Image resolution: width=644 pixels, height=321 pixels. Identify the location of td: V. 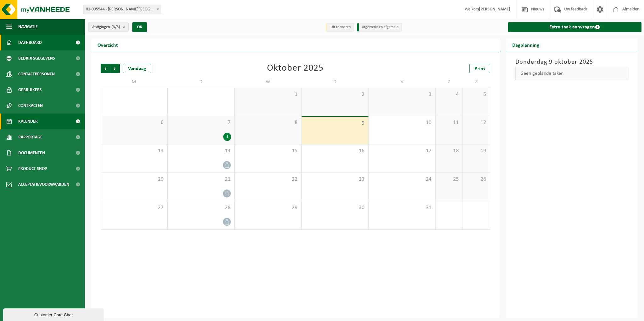
(402, 82).